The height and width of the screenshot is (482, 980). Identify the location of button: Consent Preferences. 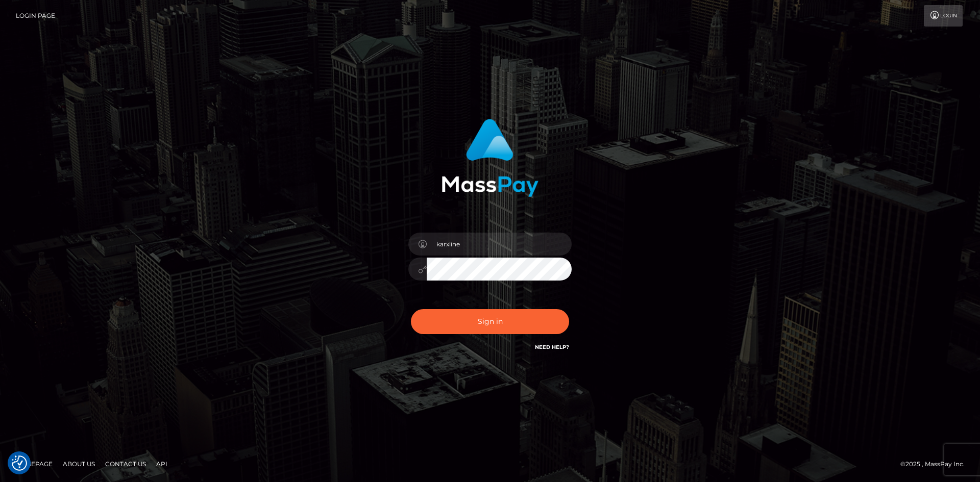
(19, 464).